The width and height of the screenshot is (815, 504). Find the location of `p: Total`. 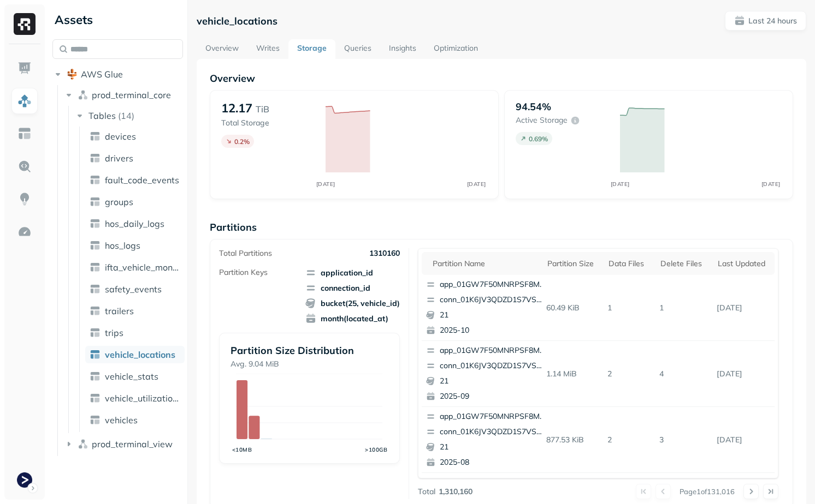

p: Total is located at coordinates (426, 491).